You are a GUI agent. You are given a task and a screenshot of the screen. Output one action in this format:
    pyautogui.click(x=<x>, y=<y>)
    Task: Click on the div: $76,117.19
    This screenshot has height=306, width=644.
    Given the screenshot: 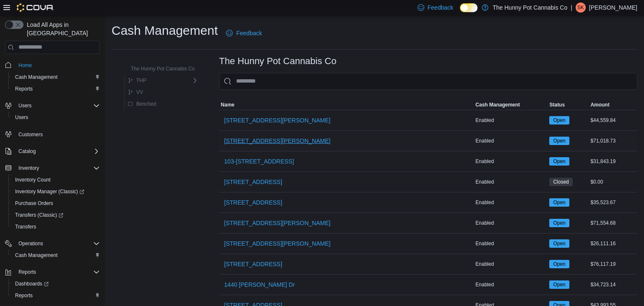 What is the action you would take?
    pyautogui.click(x=613, y=264)
    